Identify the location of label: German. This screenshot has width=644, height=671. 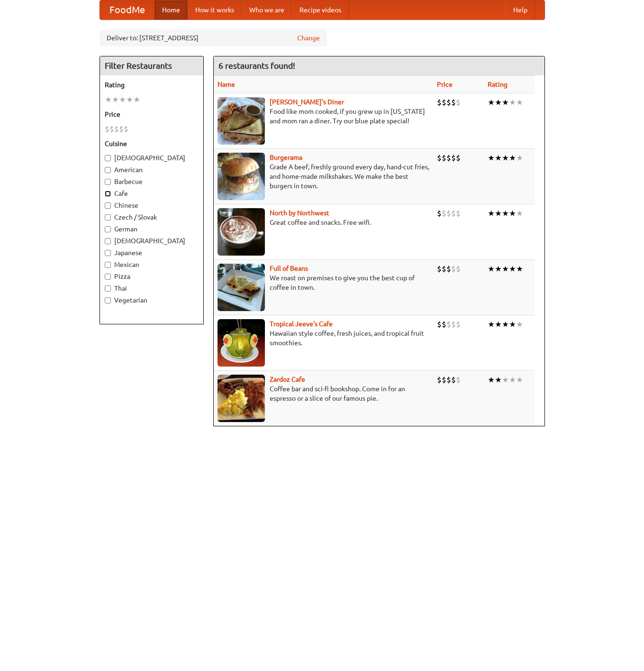
(152, 229).